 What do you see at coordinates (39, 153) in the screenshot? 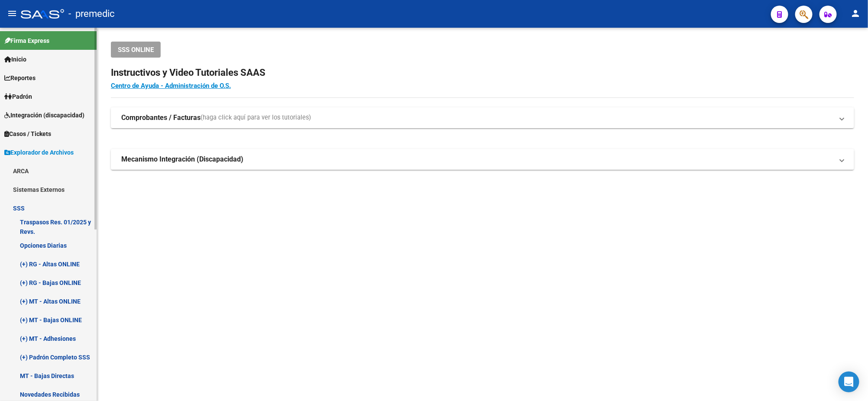
I see `span: Explorador de Archivos` at bounding box center [39, 153].